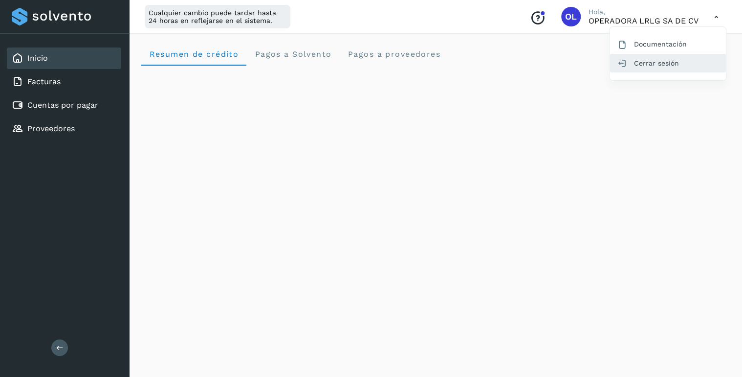 This screenshot has height=377, width=742. Describe the element at coordinates (63, 105) in the screenshot. I see `a: Cuentas por pagar` at that location.